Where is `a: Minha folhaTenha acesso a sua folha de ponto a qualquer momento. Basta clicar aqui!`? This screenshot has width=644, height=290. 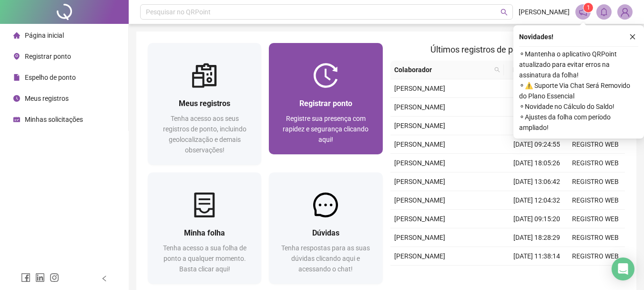 a: Minha folhaTenha acesso a sua folha de ponto a qualquer momento. Basta clicar aqui! is located at coordinates (204, 227).